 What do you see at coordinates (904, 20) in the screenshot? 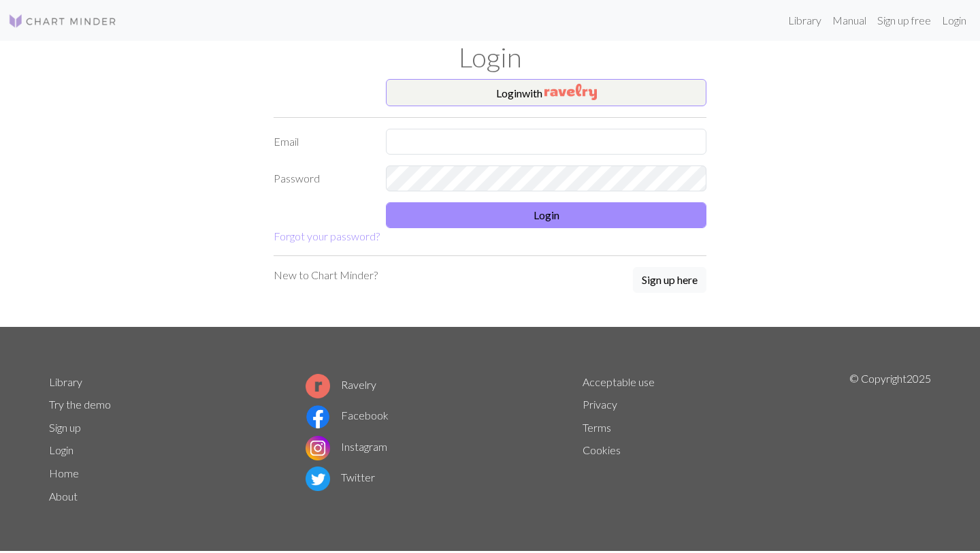
I see `a: Sign up free` at bounding box center [904, 20].